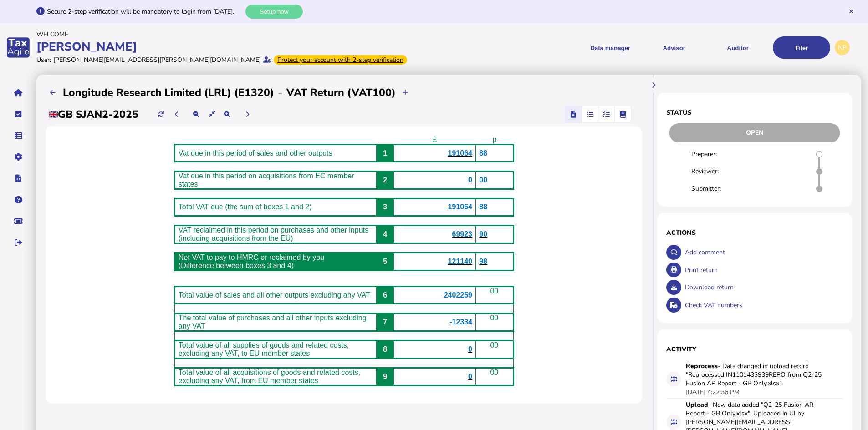 Image resolution: width=868 pixels, height=430 pixels. Describe the element at coordinates (53, 93) in the screenshot. I see `button: Filings list - by month` at that location.